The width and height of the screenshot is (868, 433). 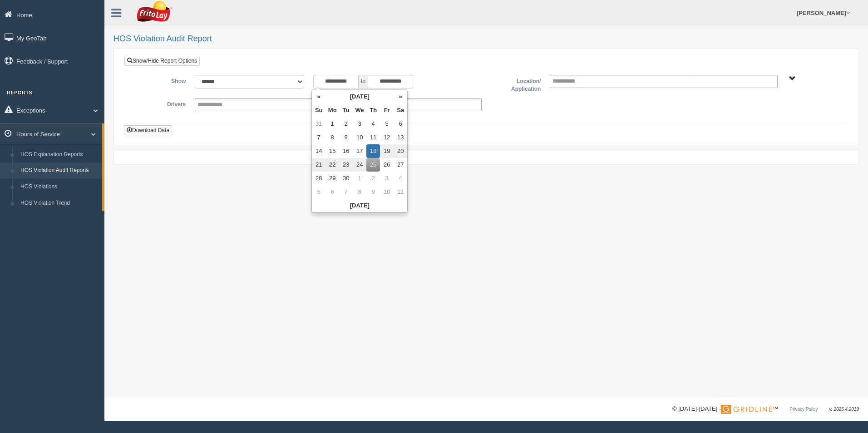 What do you see at coordinates (844, 409) in the screenshot?
I see `span: v. 2025.4.2019` at bounding box center [844, 409].